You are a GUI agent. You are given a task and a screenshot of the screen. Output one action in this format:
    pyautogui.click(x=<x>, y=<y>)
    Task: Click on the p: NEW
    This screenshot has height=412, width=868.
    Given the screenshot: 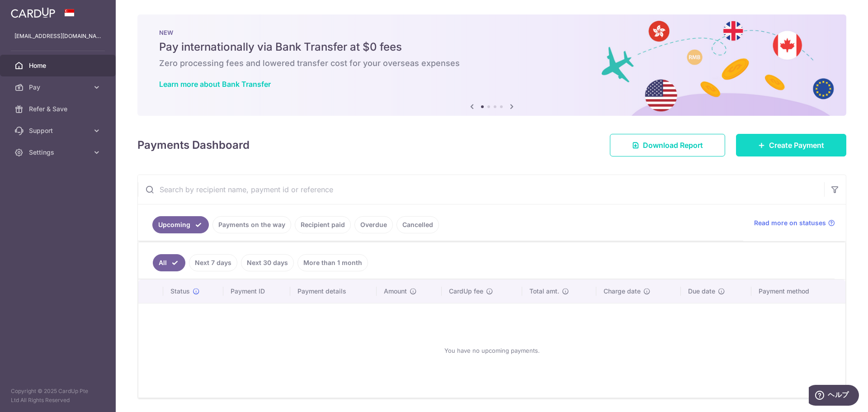 What is the action you would take?
    pyautogui.click(x=492, y=32)
    